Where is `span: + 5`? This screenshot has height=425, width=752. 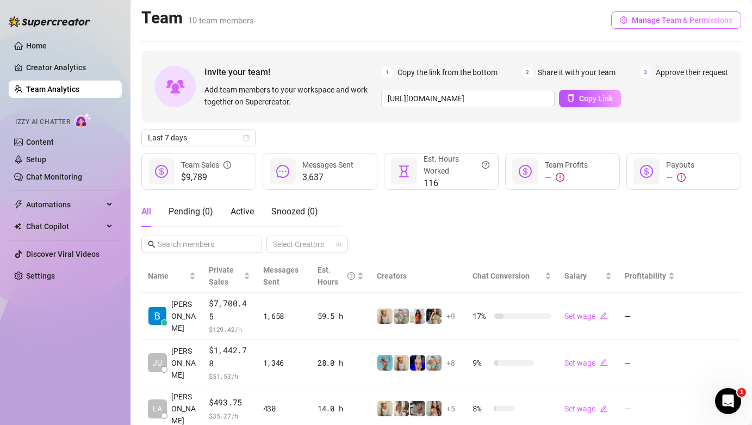
span: + 5 is located at coordinates (451, 408).